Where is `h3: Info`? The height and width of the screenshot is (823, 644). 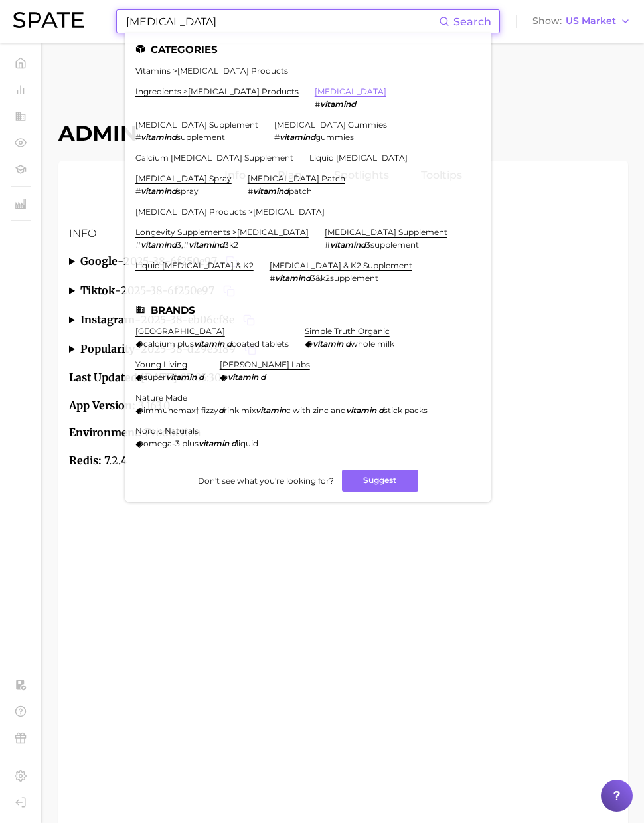 h3: Info is located at coordinates (343, 234).